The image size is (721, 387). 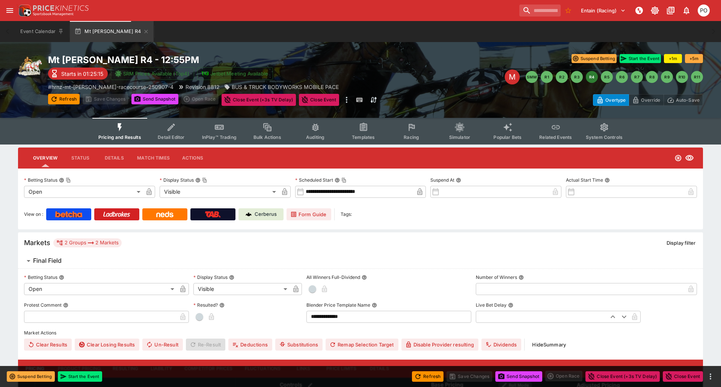 What do you see at coordinates (502, 345) in the screenshot?
I see `button: Dividends` at bounding box center [502, 345].